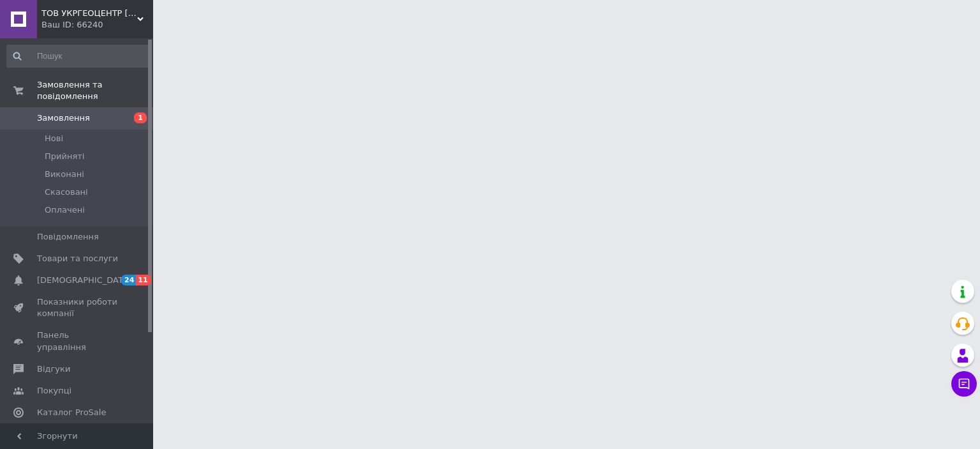 The image size is (980, 449). What do you see at coordinates (54, 390) in the screenshot?
I see `span: Покупці` at bounding box center [54, 390].